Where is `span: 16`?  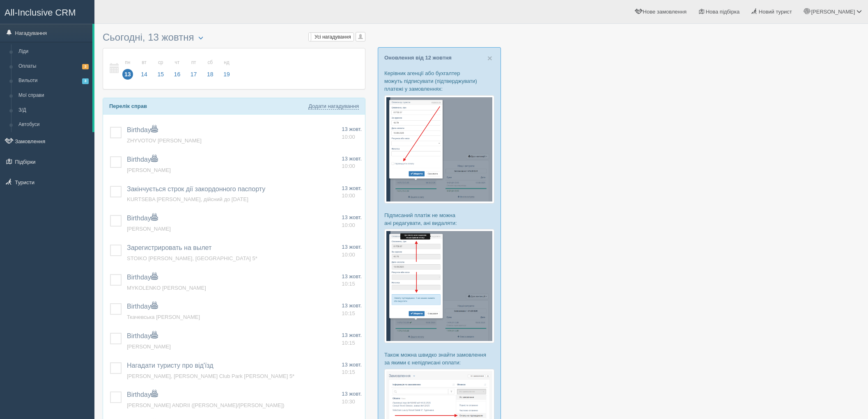
span: 16 is located at coordinates (177, 74).